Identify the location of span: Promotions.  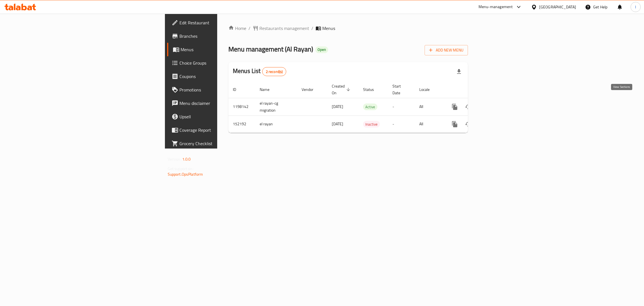
(224, 90).